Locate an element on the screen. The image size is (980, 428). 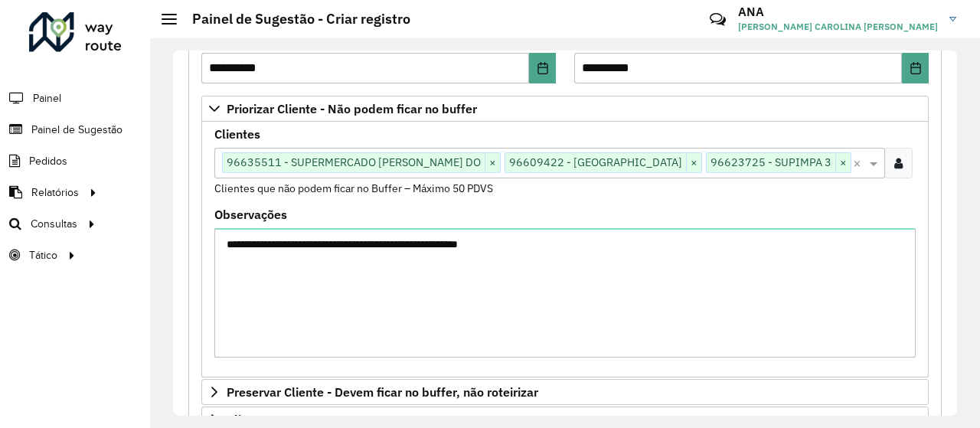
span: Preservar Cliente - Devem ficar no buffer, não roteirizar is located at coordinates (382, 392).